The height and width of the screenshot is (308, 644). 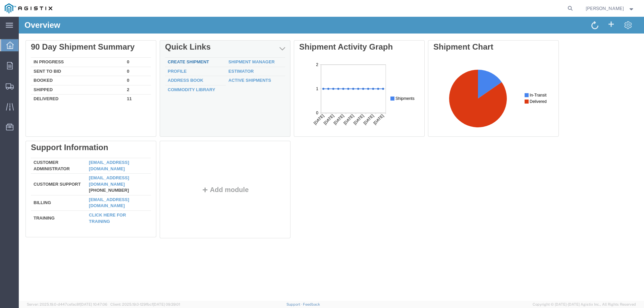 I want to click on a: Active Shipments, so click(x=230, y=63).